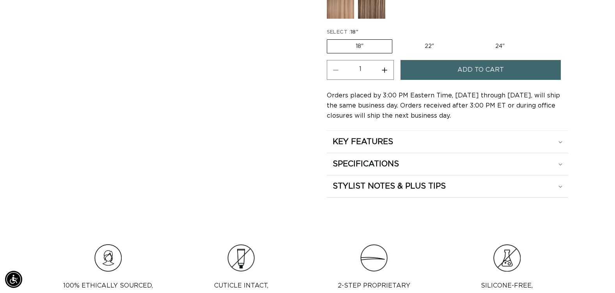 Image resolution: width=615 pixels, height=293 pixels. Describe the element at coordinates (343, 32) in the screenshot. I see `legend: SELECT :` at that location.